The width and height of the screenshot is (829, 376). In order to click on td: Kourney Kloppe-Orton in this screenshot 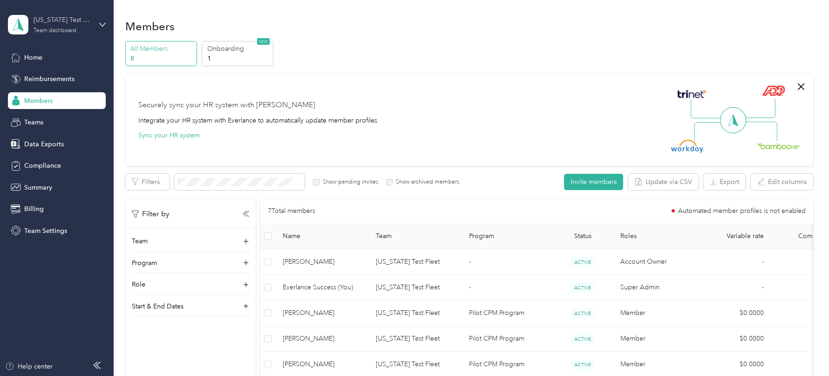, I will do `click(322, 262)`.